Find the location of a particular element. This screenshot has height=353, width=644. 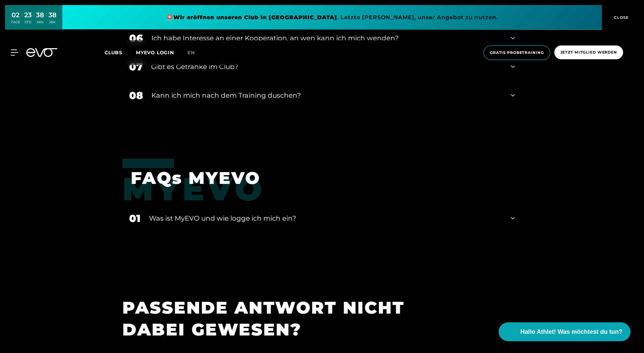

div: TAGE is located at coordinates (15, 22).